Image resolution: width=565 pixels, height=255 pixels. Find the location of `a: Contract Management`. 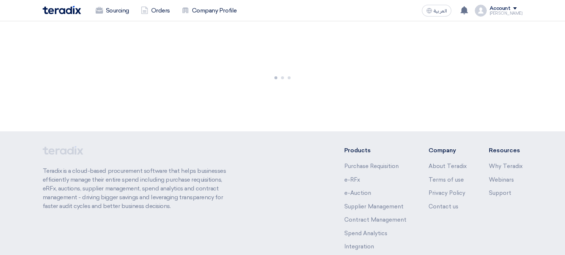

a: Contract Management is located at coordinates (375, 220).